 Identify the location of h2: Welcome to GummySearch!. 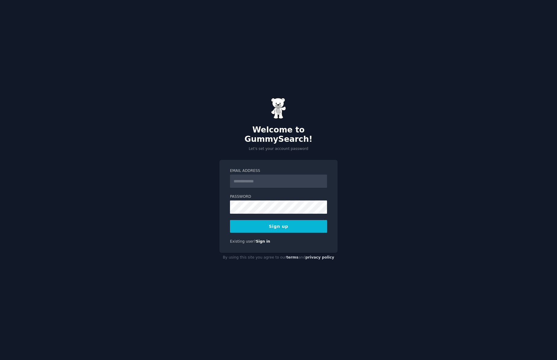
(278, 135).